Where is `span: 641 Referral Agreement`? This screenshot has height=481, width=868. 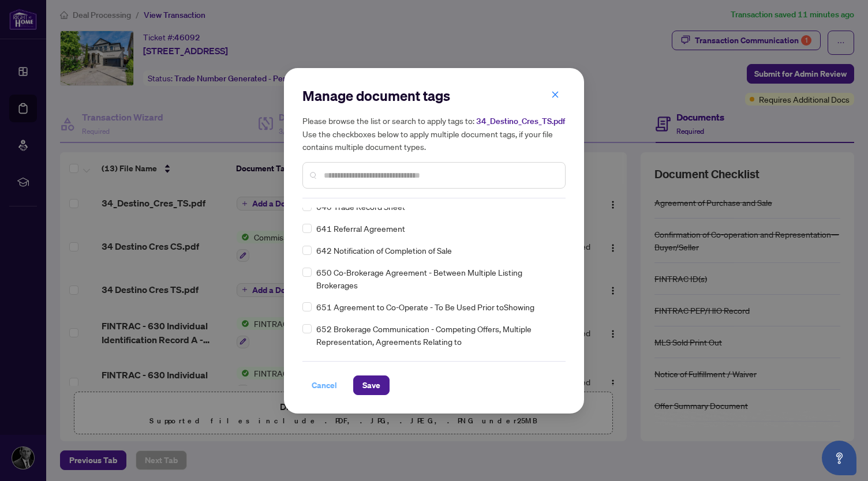 span: 641 Referral Agreement is located at coordinates (360, 229).